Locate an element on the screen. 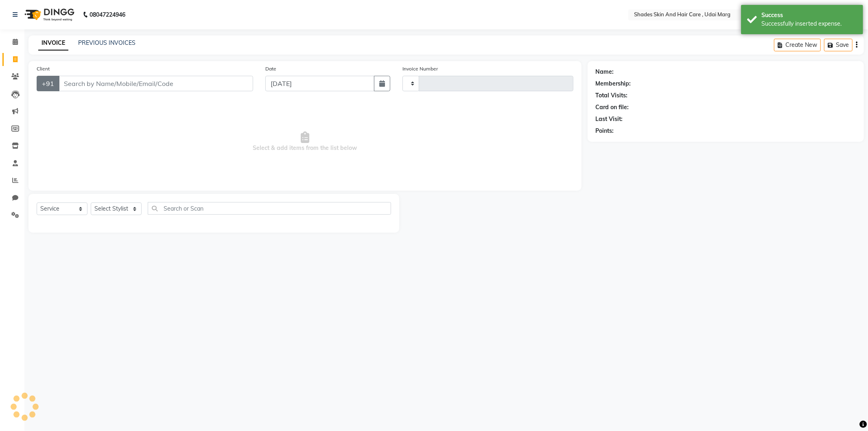 Image resolution: width=868 pixels, height=431 pixels. button: Create New is located at coordinates (797, 45).